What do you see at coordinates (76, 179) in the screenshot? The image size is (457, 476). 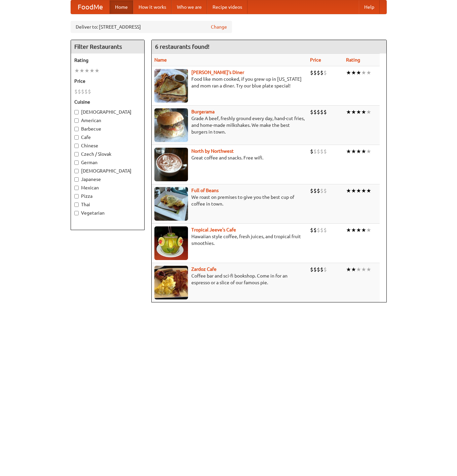 I see `input: Japanese` at bounding box center [76, 179].